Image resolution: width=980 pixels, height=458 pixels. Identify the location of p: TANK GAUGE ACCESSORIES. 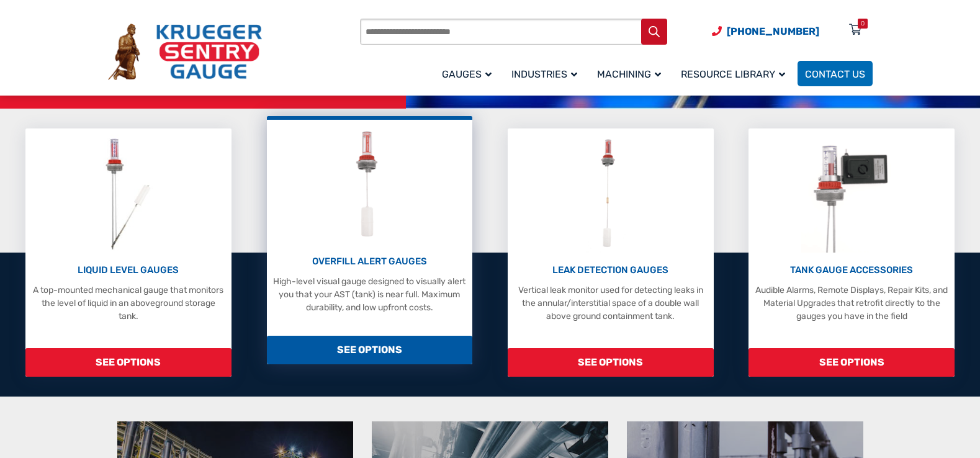
(851, 270).